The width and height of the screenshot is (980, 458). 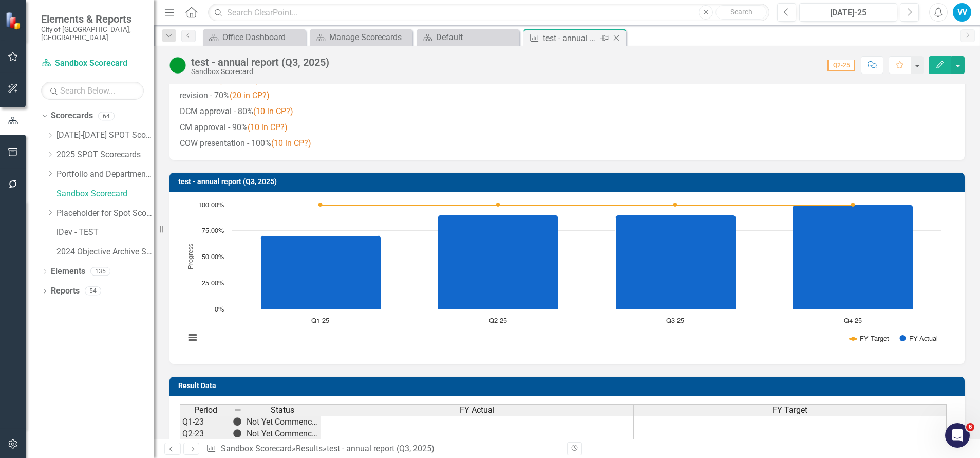 What do you see at coordinates (853, 205) in the screenshot?
I see `path: Q4-25, 100. FY Target.` at bounding box center [853, 205].